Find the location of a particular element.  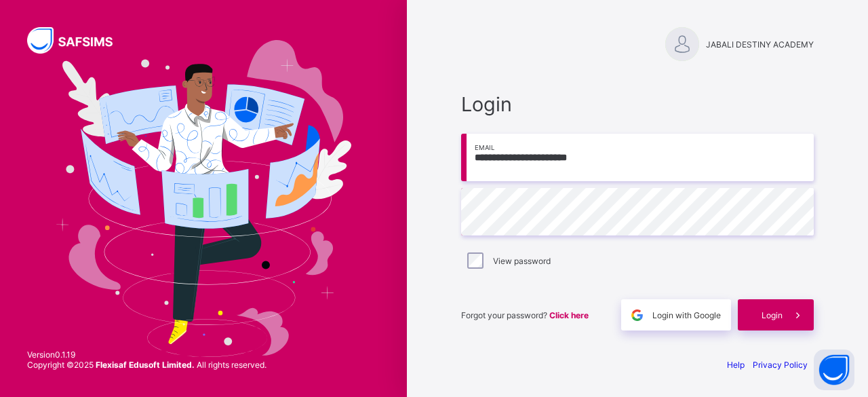

span: Forgot your password? is located at coordinates (525, 315).